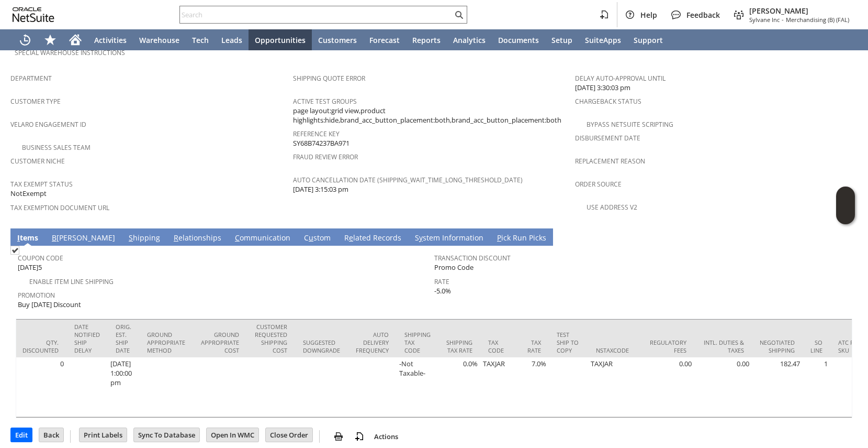 The height and width of the screenshot is (448, 868). I want to click on td: 0.00, so click(723, 387).